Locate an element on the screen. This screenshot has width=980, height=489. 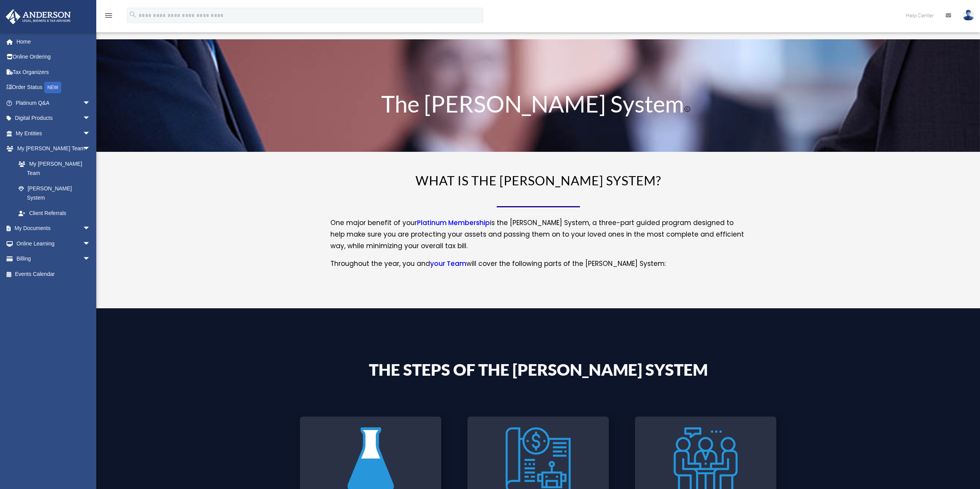
a: Billingarrow_drop_down is located at coordinates (53, 259).